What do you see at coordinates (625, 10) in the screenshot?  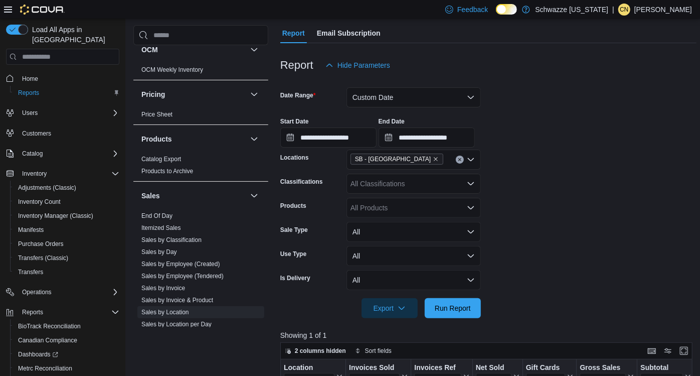 I see `div: Courtnie Neault` at bounding box center [625, 10].